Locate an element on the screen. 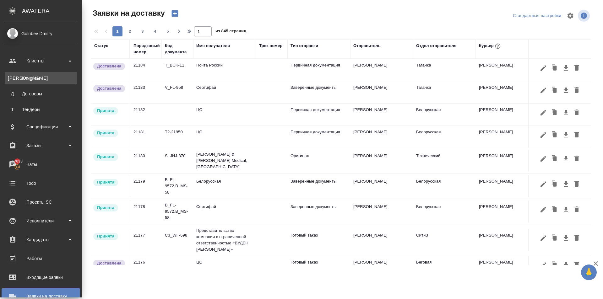  div: split button is located at coordinates (537, 16).